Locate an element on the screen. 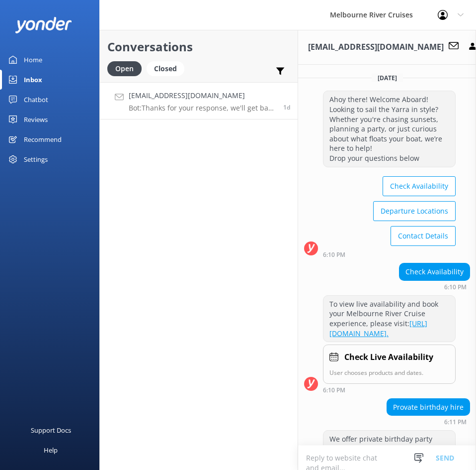  div: Ahoy there! Welcome Aboard! Looking to sail the Yarra in style? Whether you're chasing sunsets, p... is located at coordinates (389, 128).